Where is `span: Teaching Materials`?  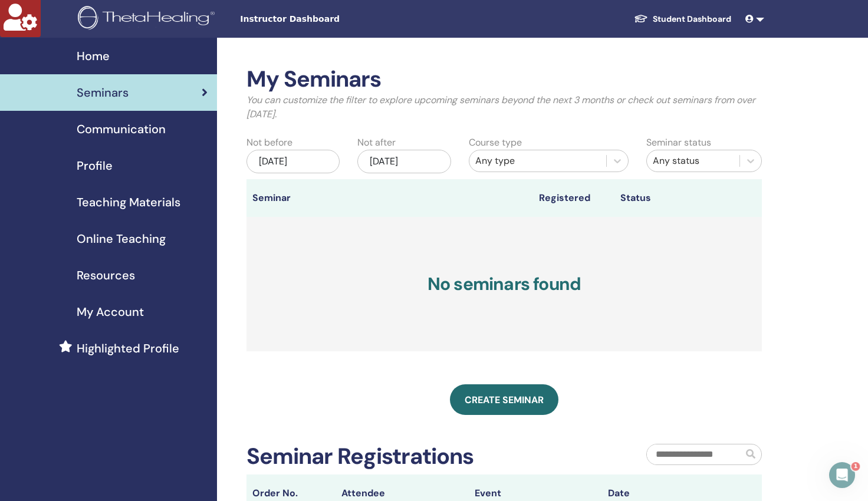
span: Teaching Materials is located at coordinates (129, 202).